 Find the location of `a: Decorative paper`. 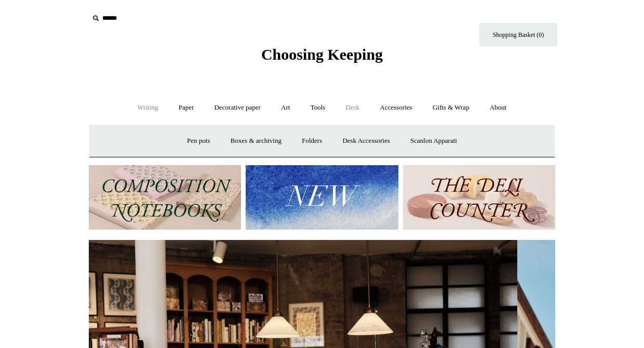

a: Decorative paper is located at coordinates (237, 108).